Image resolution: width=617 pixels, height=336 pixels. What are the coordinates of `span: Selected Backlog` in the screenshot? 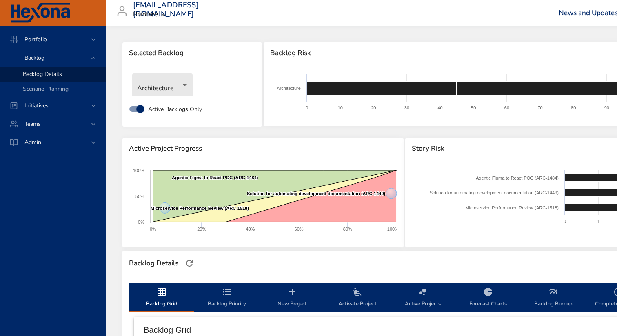 It's located at (192, 53).